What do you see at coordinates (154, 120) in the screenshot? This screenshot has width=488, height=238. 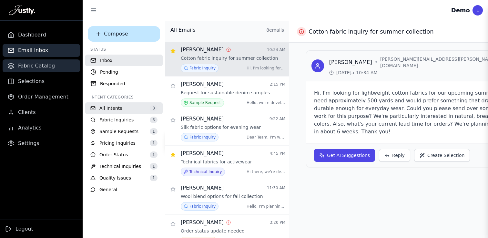 I see `span: 3` at bounding box center [154, 120].